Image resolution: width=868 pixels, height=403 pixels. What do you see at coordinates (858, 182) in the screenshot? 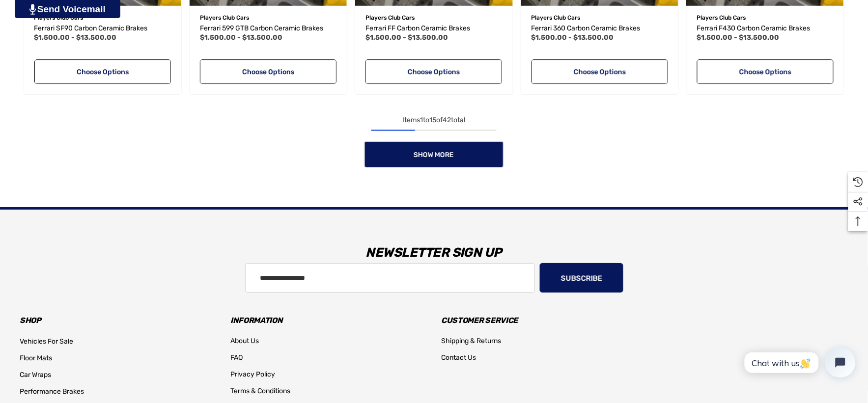
I see `svg: Recently Viewed` at bounding box center [858, 182].